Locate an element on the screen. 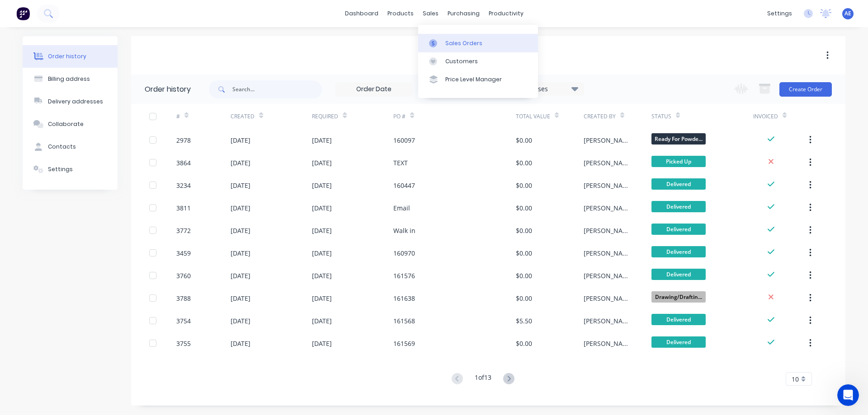 The image size is (868, 415). div: 3754 is located at coordinates (184, 321).